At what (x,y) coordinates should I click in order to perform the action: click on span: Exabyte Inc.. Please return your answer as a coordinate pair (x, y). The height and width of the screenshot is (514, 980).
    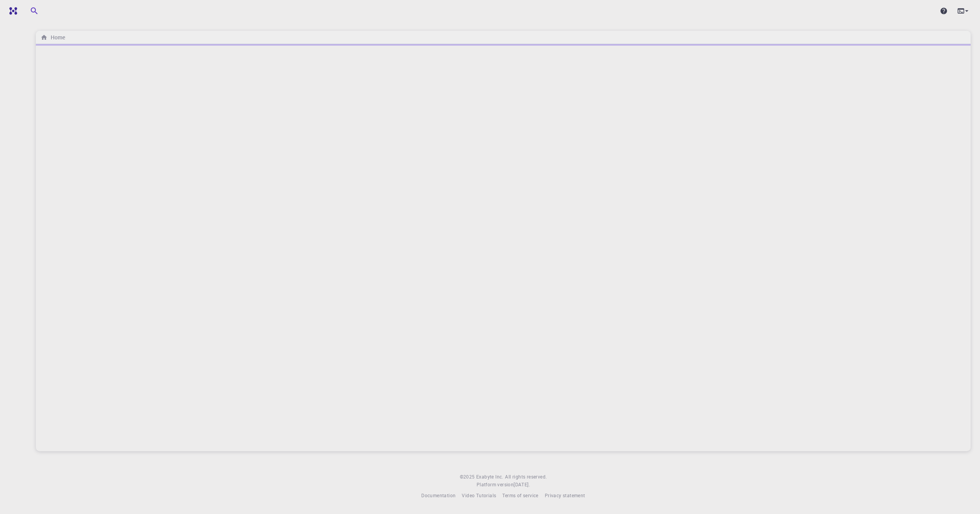
    Looking at the image, I should click on (490, 476).